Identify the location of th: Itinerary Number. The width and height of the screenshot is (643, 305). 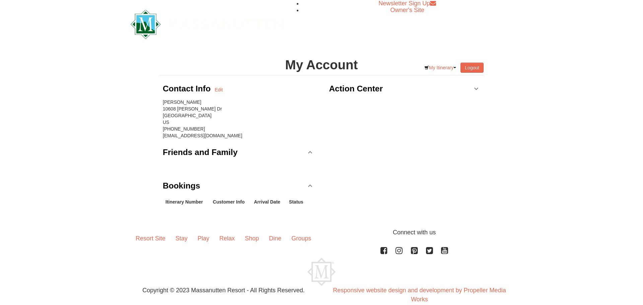
(186, 202).